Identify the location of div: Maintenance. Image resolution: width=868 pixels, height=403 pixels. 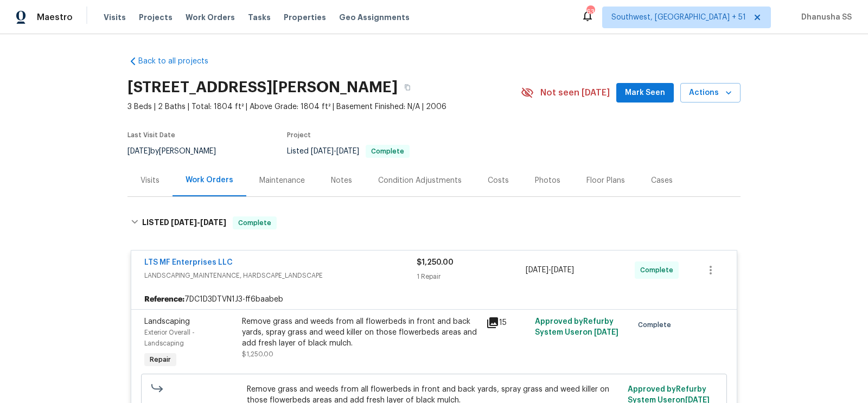
(282, 181).